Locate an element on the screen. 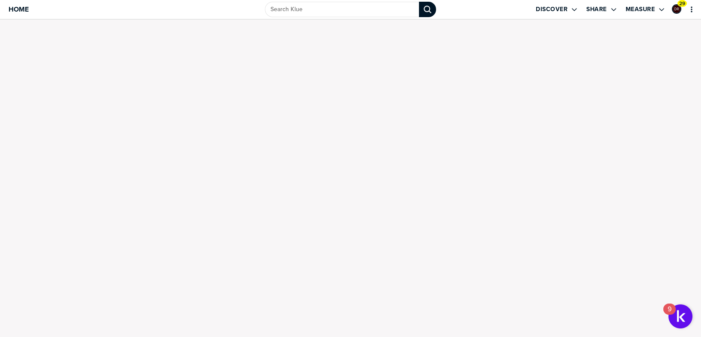 The image size is (701, 337). span: Home is located at coordinates (18, 9).